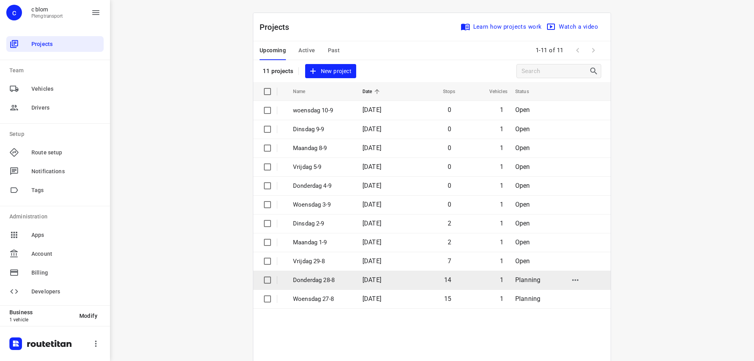  I want to click on div: Developers, so click(55, 291).